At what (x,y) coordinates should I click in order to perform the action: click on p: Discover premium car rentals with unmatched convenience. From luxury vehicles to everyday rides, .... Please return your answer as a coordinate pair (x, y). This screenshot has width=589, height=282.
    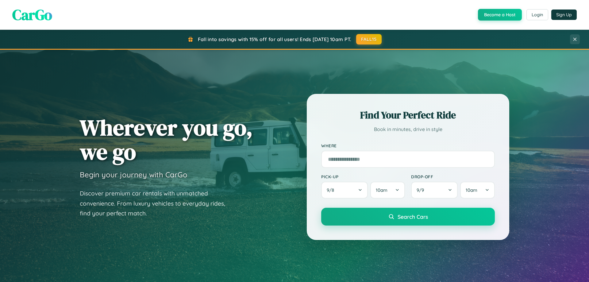
    Looking at the image, I should click on (156, 203).